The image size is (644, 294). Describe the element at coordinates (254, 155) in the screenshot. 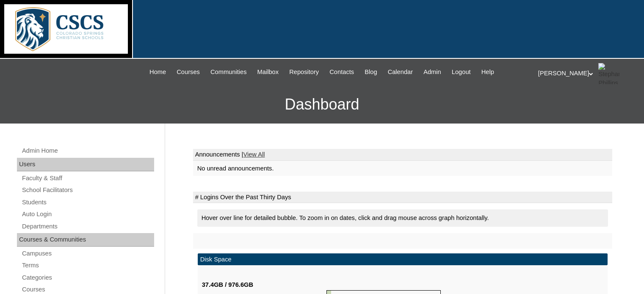

I see `a: View All` at that location.